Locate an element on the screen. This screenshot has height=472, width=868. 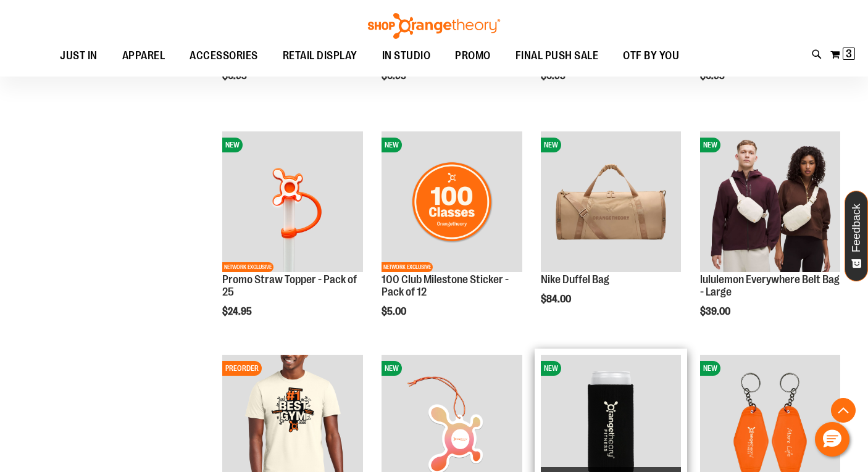
img: Shop Orangetheory is located at coordinates (434, 26).